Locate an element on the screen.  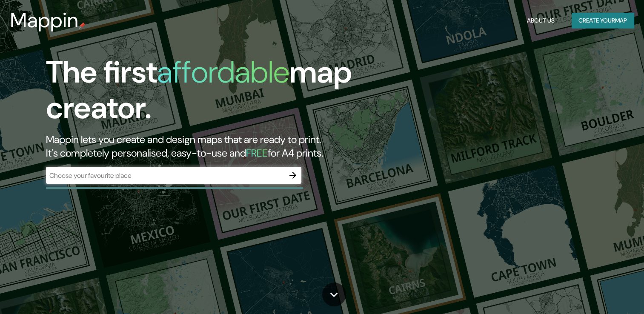
img: mappin-pin is located at coordinates (82, 25).